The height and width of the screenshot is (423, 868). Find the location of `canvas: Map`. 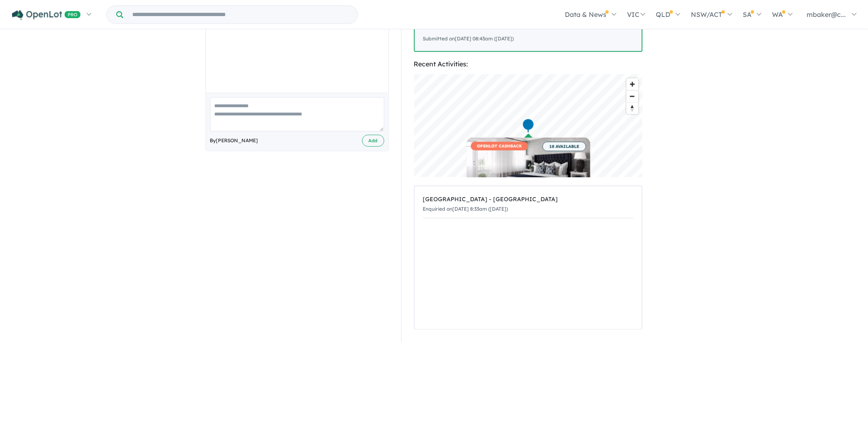

canvas: Map is located at coordinates (528, 125).